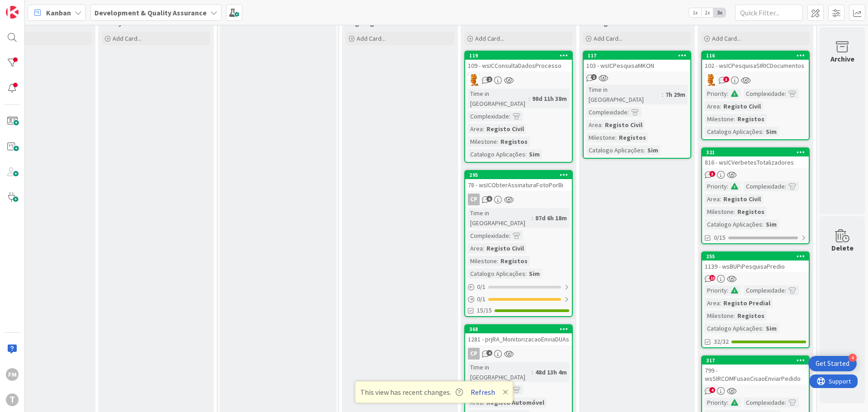 This screenshot has width=868, height=412. What do you see at coordinates (519, 185) in the screenshot?
I see `div: 78 - wsICObterAssinaturaFotoPorBi` at bounding box center [519, 185].